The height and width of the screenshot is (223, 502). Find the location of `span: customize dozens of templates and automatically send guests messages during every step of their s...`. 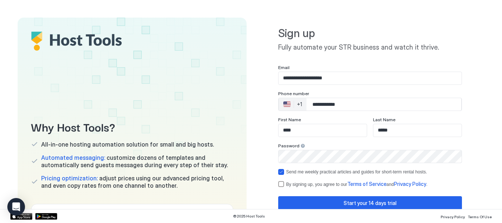

span: customize dozens of templates and automatically send guests messages during every step of their s... is located at coordinates (137, 161).